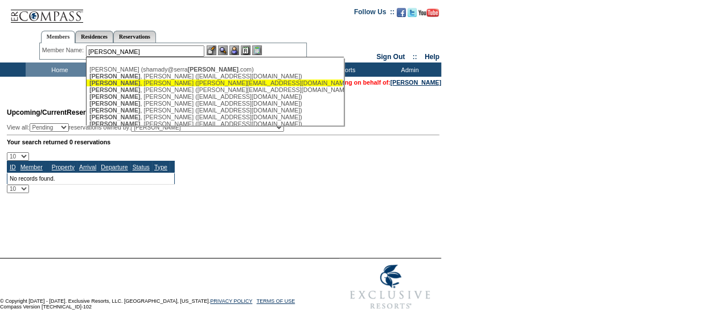 The image size is (720, 313). Describe the element at coordinates (141, 167) in the screenshot. I see `a: Status` at that location.